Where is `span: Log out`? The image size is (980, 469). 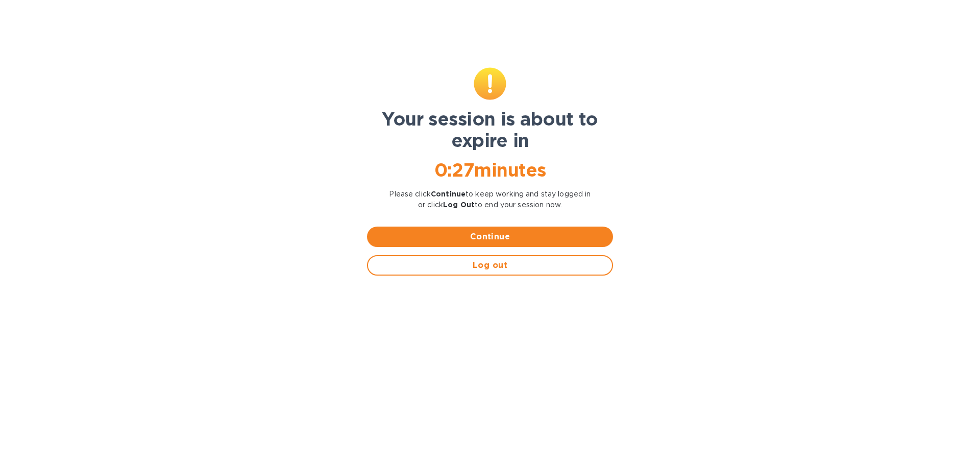
span: Log out is located at coordinates (490, 266).